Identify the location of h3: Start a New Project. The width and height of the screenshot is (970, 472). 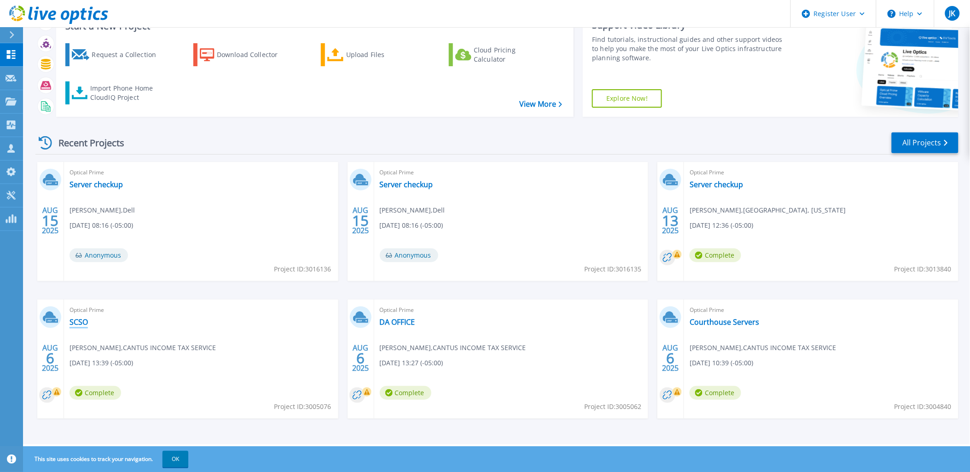
(313, 26).